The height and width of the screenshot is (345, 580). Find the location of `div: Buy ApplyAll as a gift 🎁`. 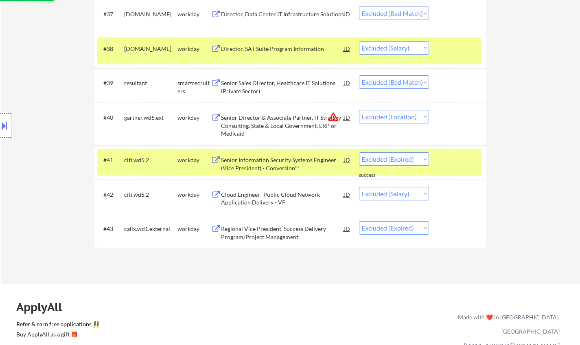

div: Buy ApplyAll as a gift 🎁 is located at coordinates (57, 334).